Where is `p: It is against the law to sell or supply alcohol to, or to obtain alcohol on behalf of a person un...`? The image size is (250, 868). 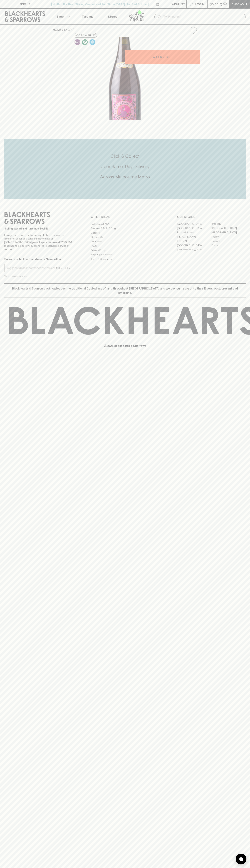
p: It is against the law to sell or supply alcohol to, or to obtain alcohol on behalf of a person un... is located at coordinates (38, 242).